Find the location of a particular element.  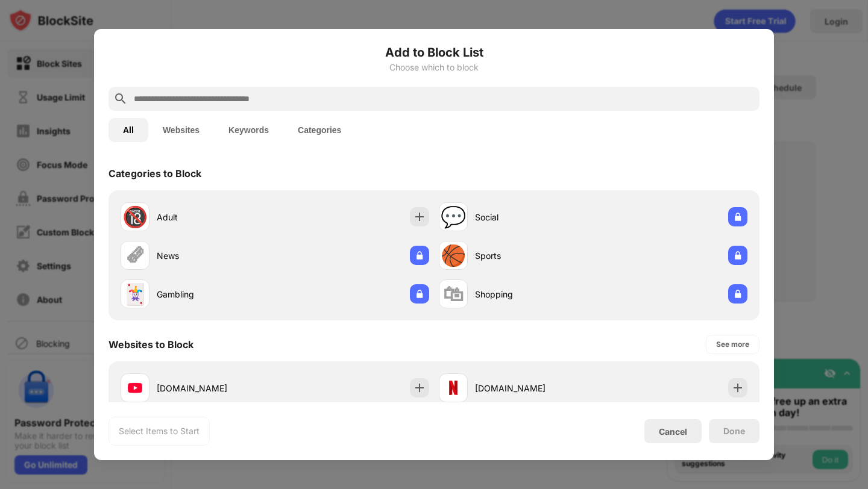

h6: Add to Block List is located at coordinates (434, 52).